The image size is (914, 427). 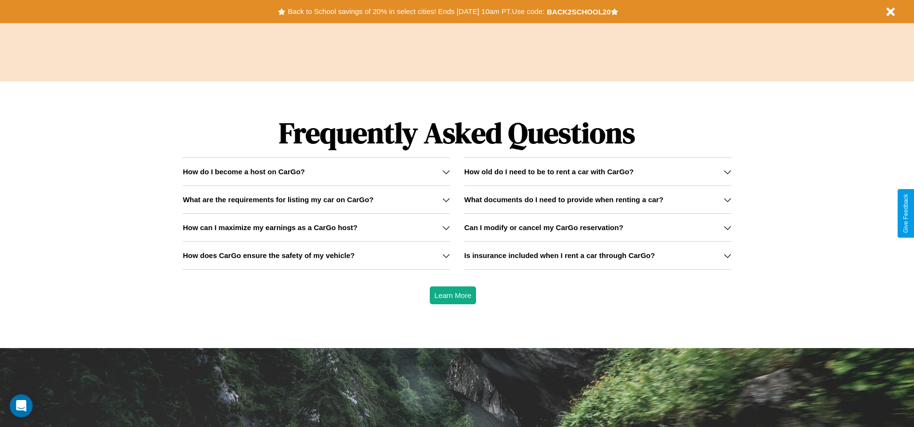 I want to click on h1: Frequently Asked Questions, so click(x=457, y=133).